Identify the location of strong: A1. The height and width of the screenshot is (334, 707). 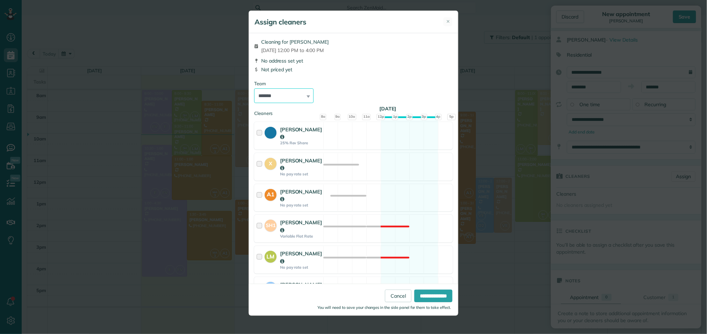
(271, 194).